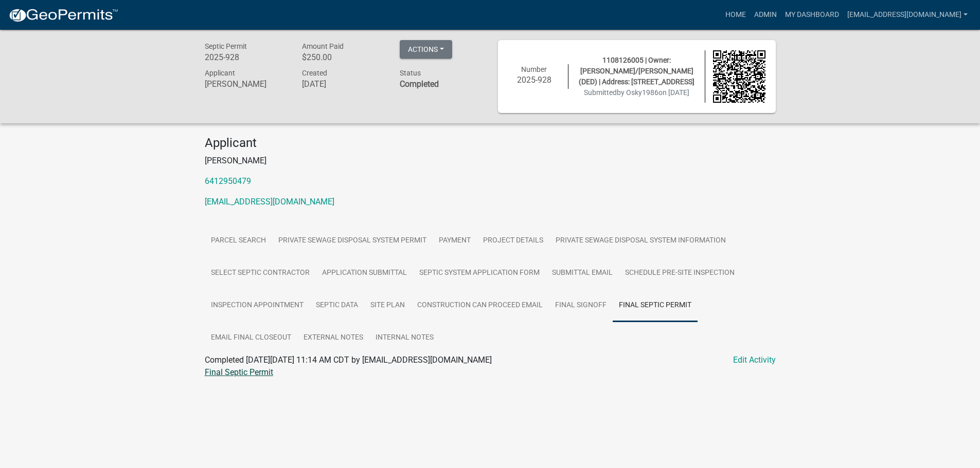 The height and width of the screenshot is (468, 980). I want to click on a: Email Final Closeout, so click(251, 338).